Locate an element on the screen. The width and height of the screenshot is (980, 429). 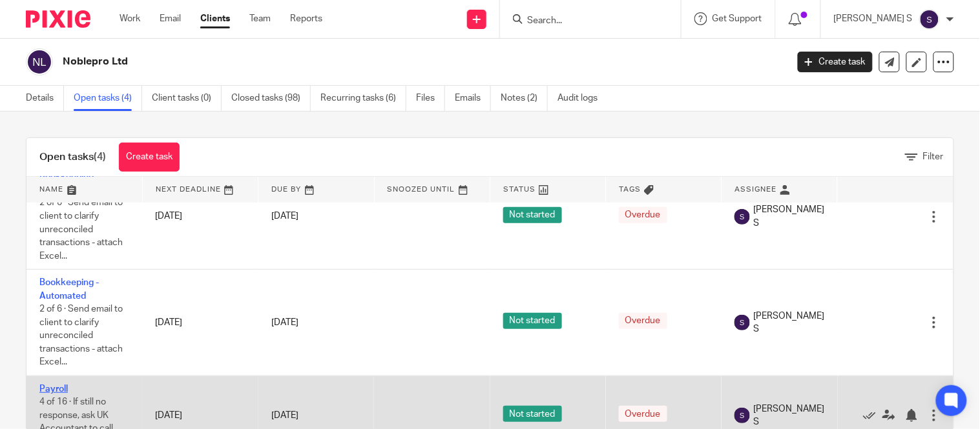
a: Payroll is located at coordinates (54, 389).